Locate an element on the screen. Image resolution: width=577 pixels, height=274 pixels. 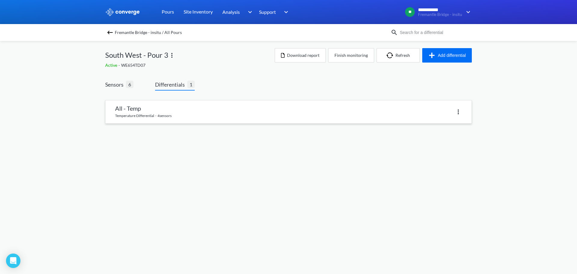
button: Download report is located at coordinates (300, 55).